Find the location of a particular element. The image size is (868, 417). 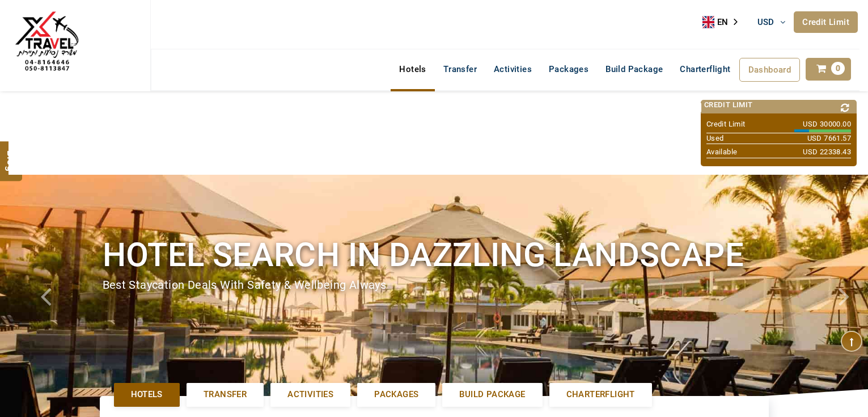

h1: Hotel search in dazzling landscape is located at coordinates (434, 254).